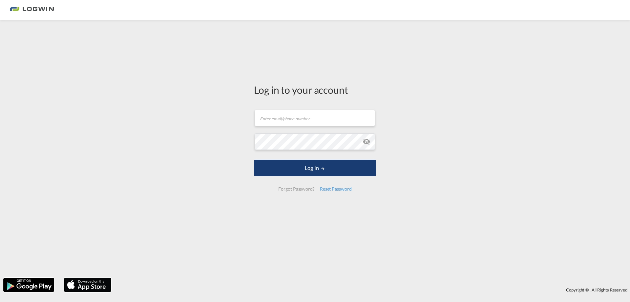 The image size is (630, 302). I want to click on img: google.png, so click(29, 284).